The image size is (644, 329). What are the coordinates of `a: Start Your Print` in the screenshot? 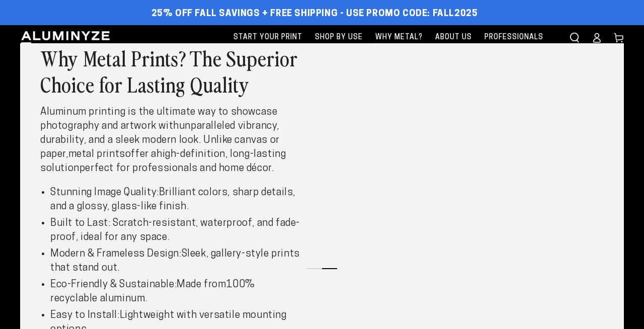 It's located at (267, 38).